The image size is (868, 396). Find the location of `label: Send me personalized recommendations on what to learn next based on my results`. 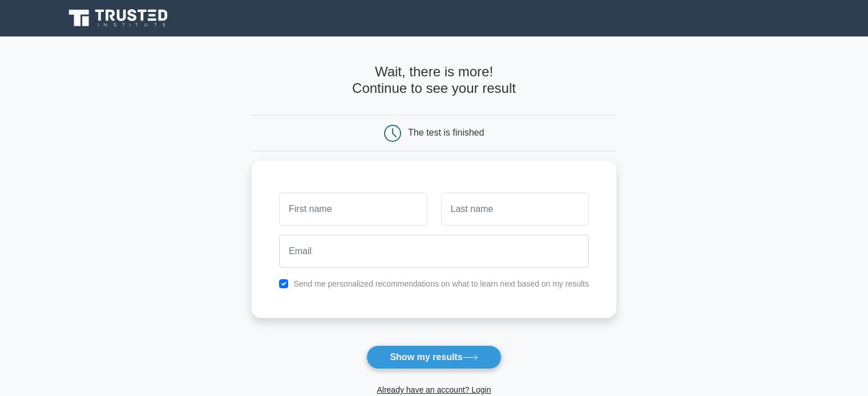

label: Send me personalized recommendations on what to learn next based on my results is located at coordinates (441, 284).